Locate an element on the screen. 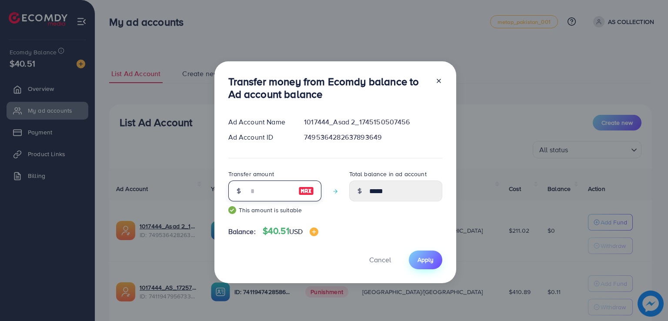 This screenshot has height=321, width=668. h4: $40.51 is located at coordinates (291, 231).